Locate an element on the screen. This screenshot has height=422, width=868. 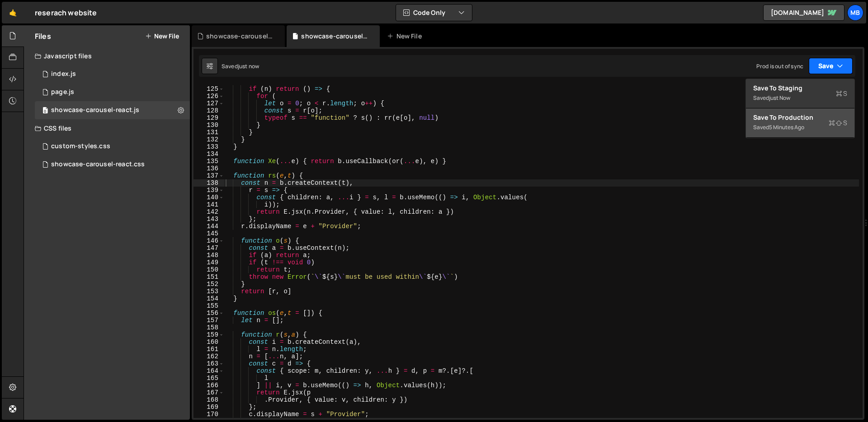
div: 165 is located at coordinates (209, 378).